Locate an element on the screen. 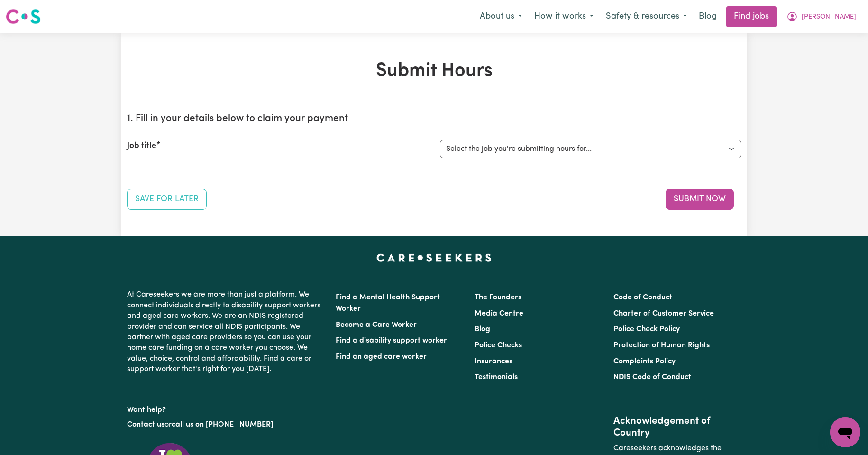  a: Media Centre is located at coordinates (498, 313).